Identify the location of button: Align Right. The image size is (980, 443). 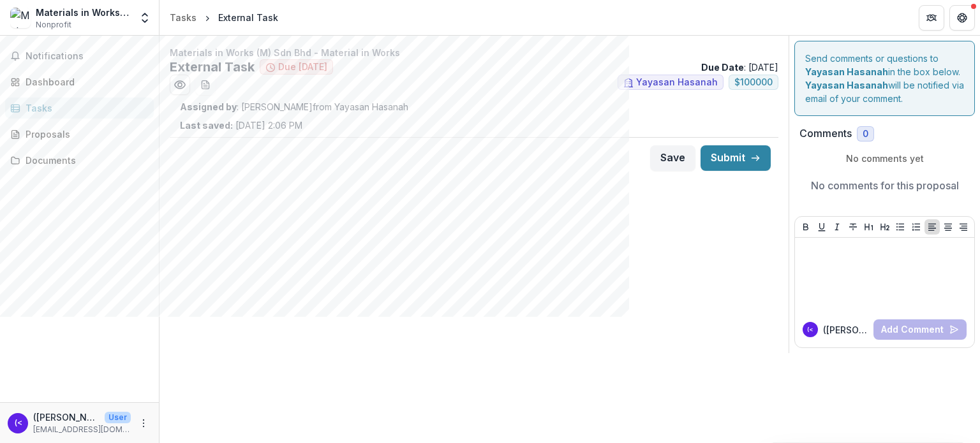
(963, 227).